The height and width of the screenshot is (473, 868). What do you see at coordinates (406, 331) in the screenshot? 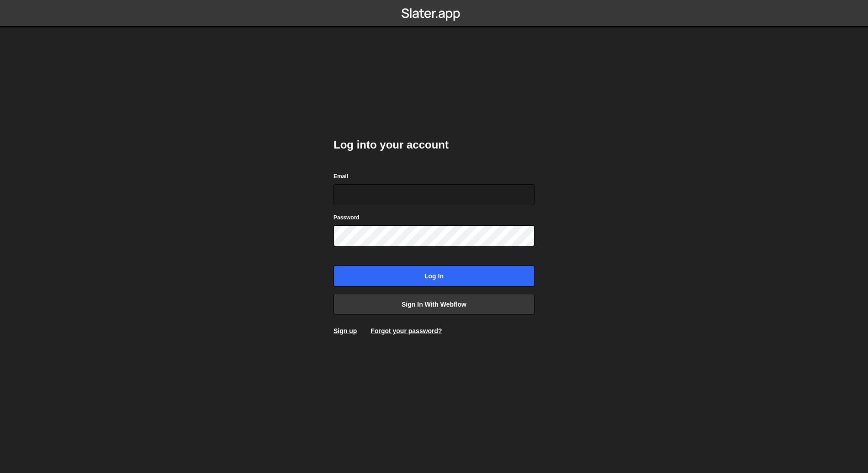
I see `a: Forgot your password?` at bounding box center [406, 331].